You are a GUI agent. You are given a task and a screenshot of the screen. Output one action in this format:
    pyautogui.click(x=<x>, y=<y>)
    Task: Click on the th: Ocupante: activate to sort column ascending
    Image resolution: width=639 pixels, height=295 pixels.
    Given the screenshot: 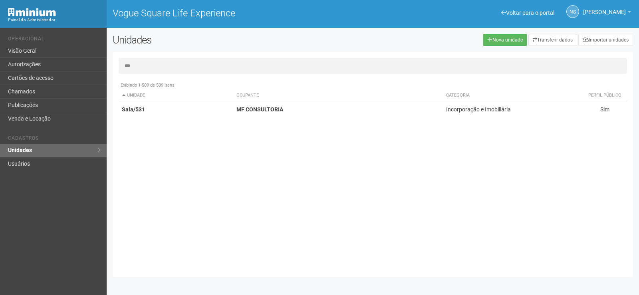 What is the action you would take?
    pyautogui.click(x=338, y=95)
    